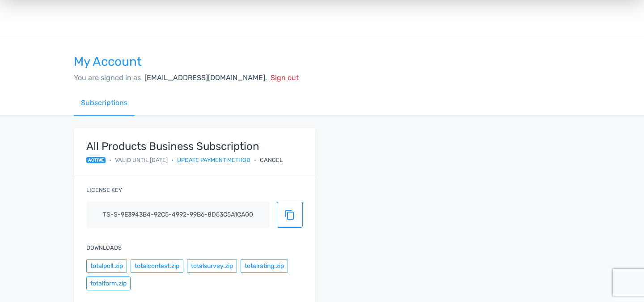 This screenshot has height=302, width=644. What do you see at coordinates (214, 160) in the screenshot?
I see `a: Update payment method` at bounding box center [214, 160].